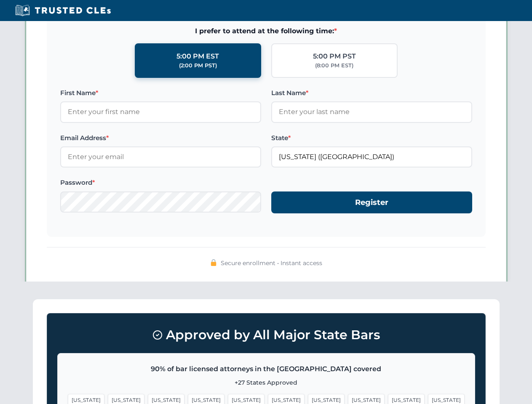 The width and height of the screenshot is (532, 404). Describe the element at coordinates (372, 93) in the screenshot. I see `label: Last Name` at that location.